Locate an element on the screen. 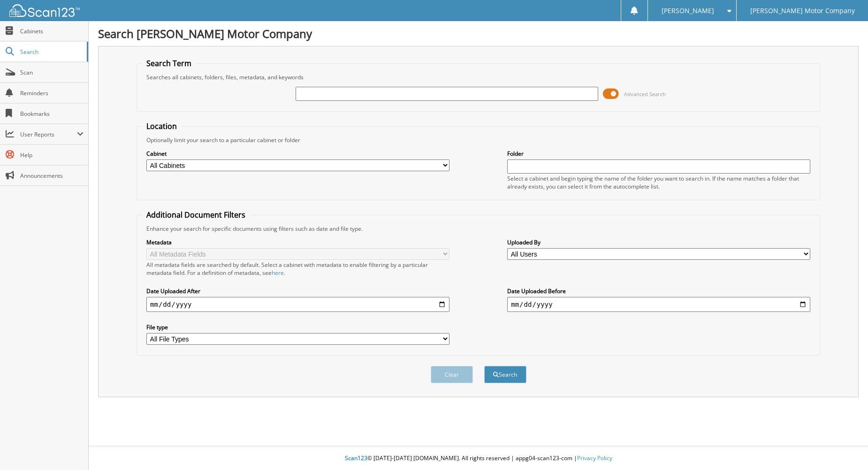 The image size is (868, 470). a: here is located at coordinates (278, 273).